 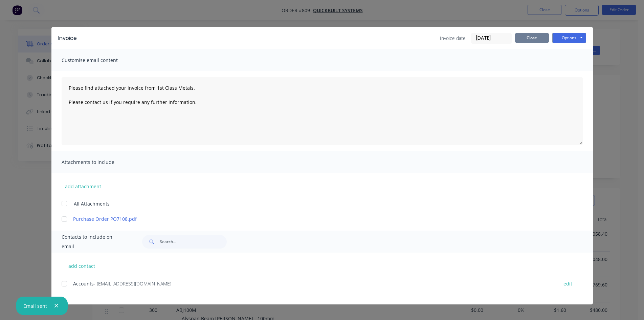 What do you see at coordinates (83, 186) in the screenshot?
I see `button: add attachment` at bounding box center [83, 186].